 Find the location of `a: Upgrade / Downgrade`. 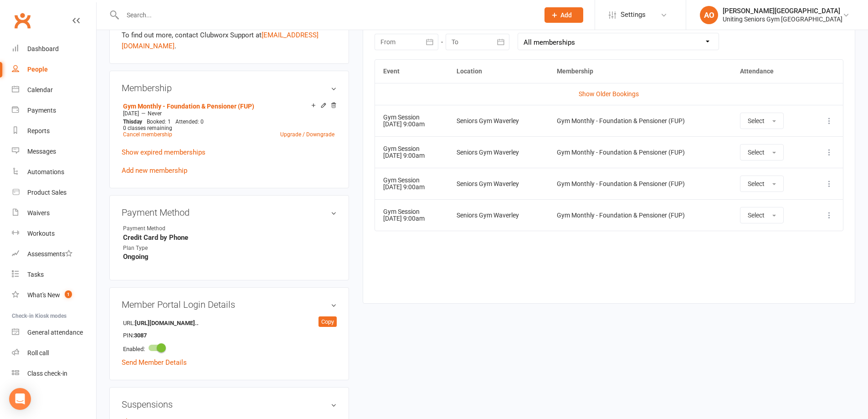

a: Upgrade / Downgrade is located at coordinates (307, 135).